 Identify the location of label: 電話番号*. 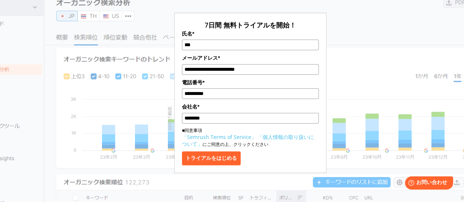
(250, 83).